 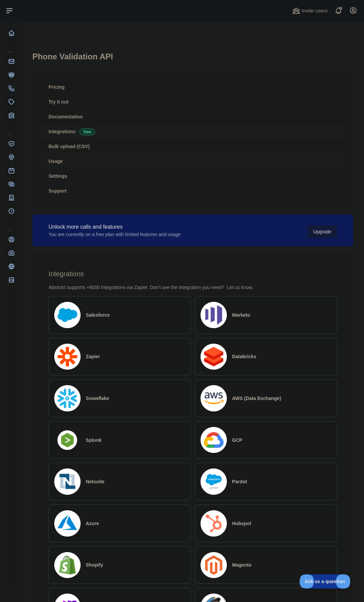 I want to click on button: Upgrade, so click(x=322, y=232).